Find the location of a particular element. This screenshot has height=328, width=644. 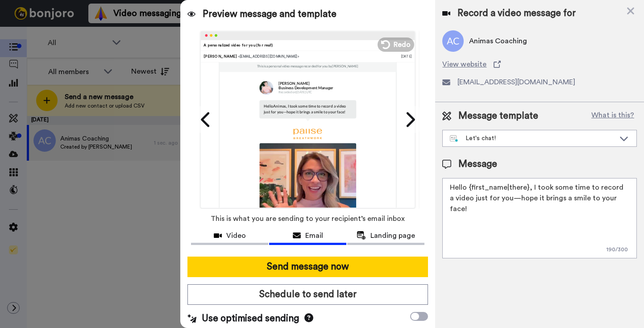

img: b51b7327-c7b1-4a7f-ad5a-489f78e0ccc2-1757537187.jpg is located at coordinates (266, 87).